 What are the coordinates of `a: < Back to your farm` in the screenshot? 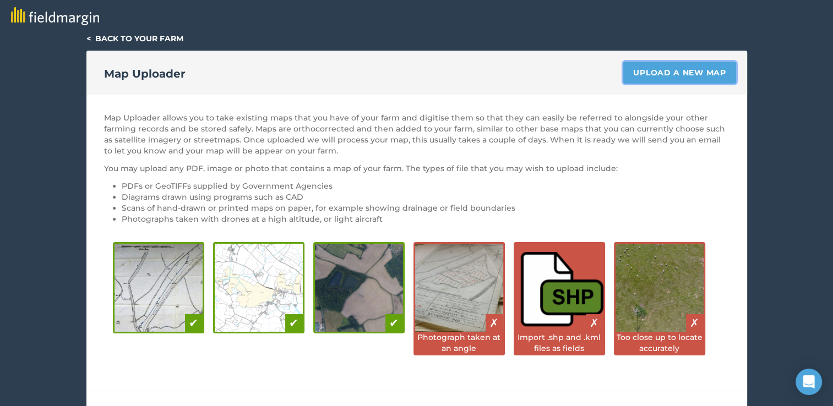 It's located at (135, 39).